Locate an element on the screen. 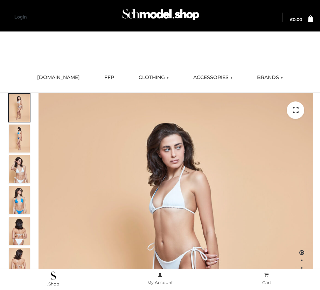  img: ArielClassicBikiniTop_CloudNine_AzureSky_OW114ECO_7-scaled.jpg is located at coordinates (19, 231).